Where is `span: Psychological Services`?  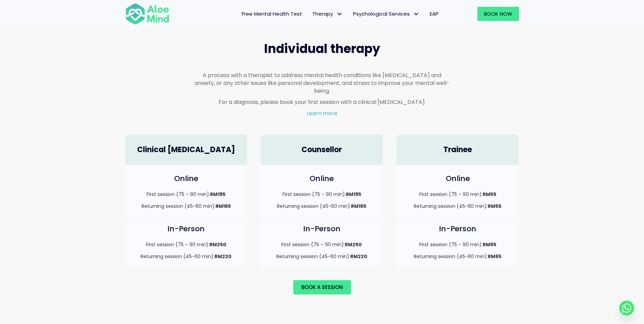
span: Psychological Services is located at coordinates (386, 13).